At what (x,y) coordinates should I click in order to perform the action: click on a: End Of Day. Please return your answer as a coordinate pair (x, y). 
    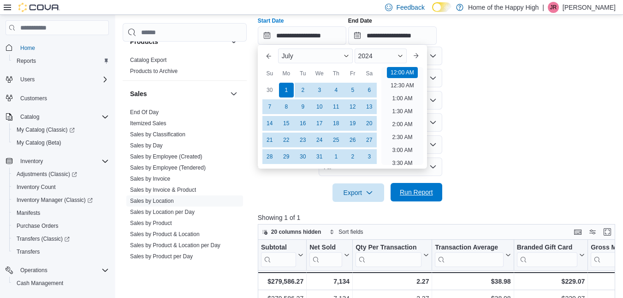
    Looking at the image, I should click on (144, 112).